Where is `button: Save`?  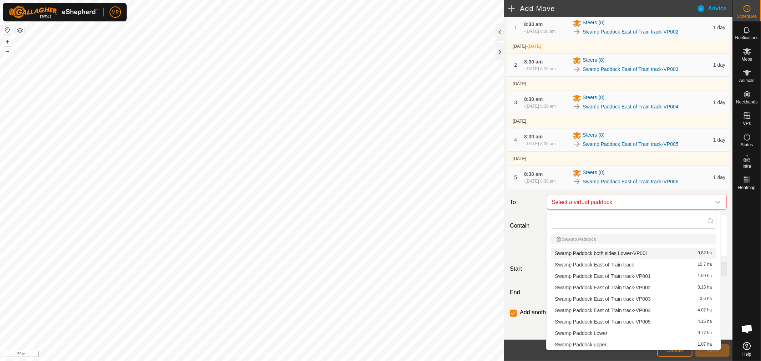
button: Save is located at coordinates (712, 350).